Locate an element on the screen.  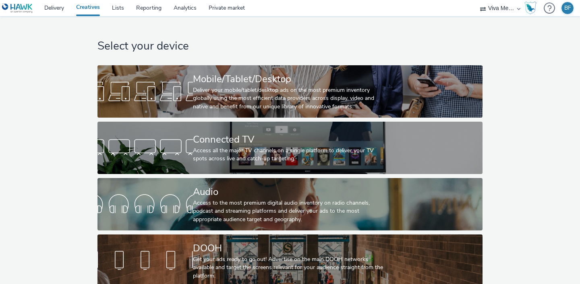
div: Deliver your mobile/tablet/desktop ads on the most premium inventory globally using the most effi... is located at coordinates (288, 98).